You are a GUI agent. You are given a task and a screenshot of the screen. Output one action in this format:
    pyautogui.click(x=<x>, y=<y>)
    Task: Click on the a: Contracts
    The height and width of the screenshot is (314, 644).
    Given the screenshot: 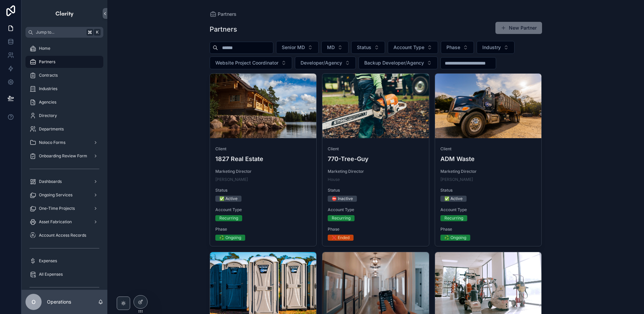 What is the action you would take?
    pyautogui.click(x=64, y=75)
    